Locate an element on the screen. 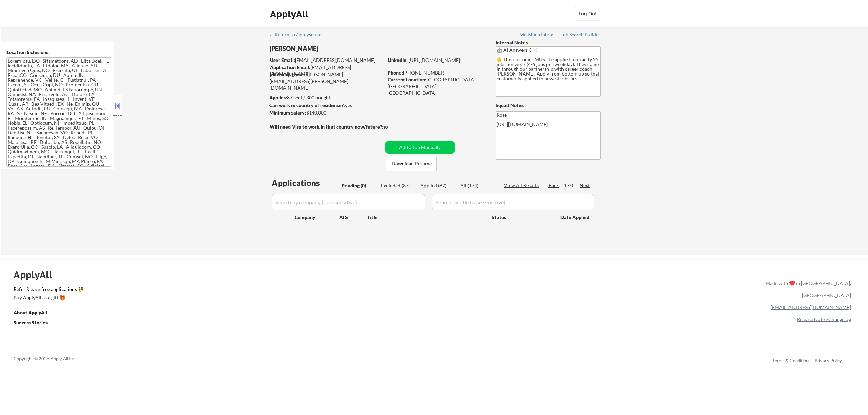 This screenshot has width=868, height=415. div: 1 / 0 is located at coordinates (572, 186).